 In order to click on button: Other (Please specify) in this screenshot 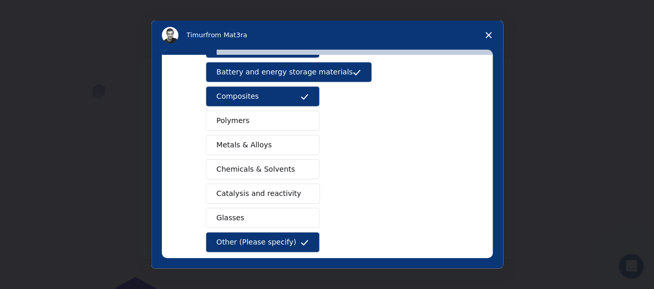, I will do `click(262, 242)`.